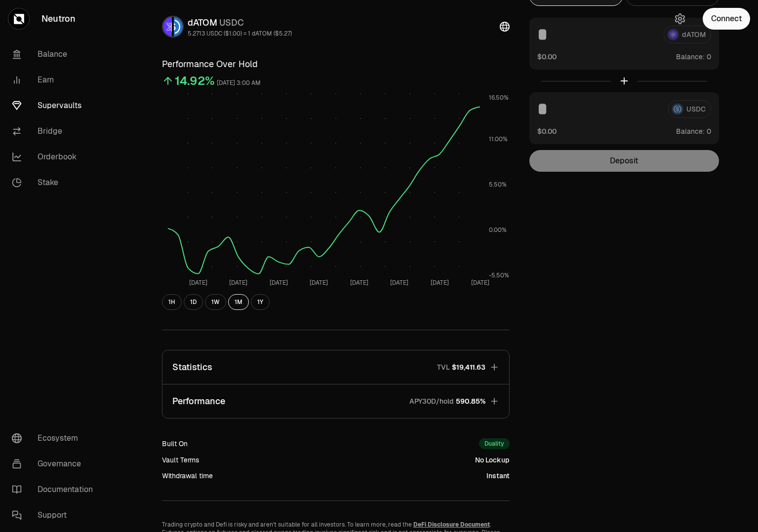 The image size is (758, 532). I want to click on span: $19,411.63, so click(469, 367).